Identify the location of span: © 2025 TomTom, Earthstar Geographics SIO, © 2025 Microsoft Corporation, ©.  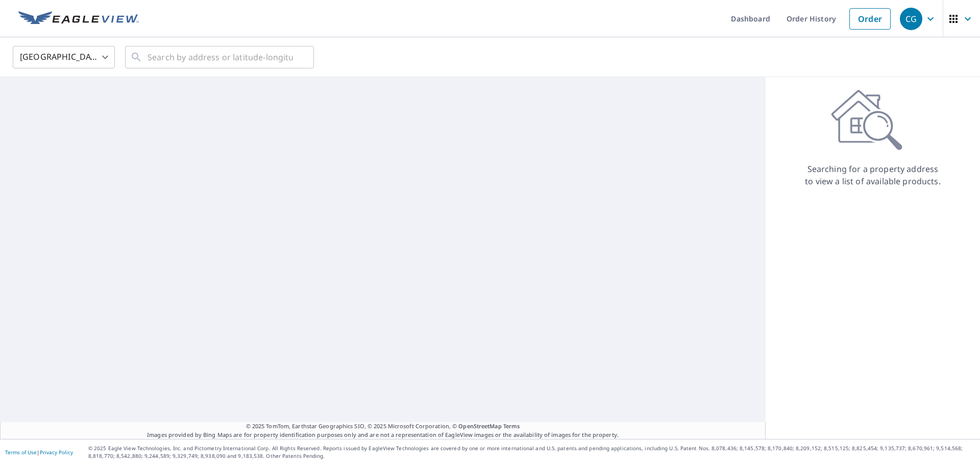
(383, 426).